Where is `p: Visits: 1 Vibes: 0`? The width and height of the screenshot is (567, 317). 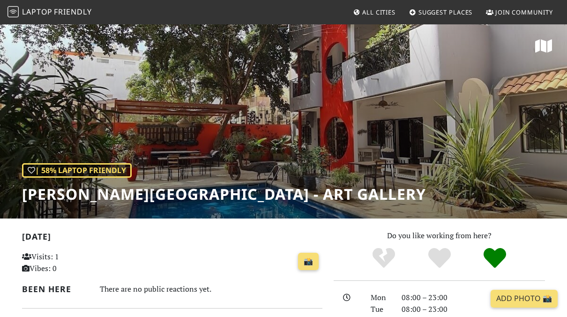 p: Visits: 1 Vibes: 0 is located at coordinates (68, 262).